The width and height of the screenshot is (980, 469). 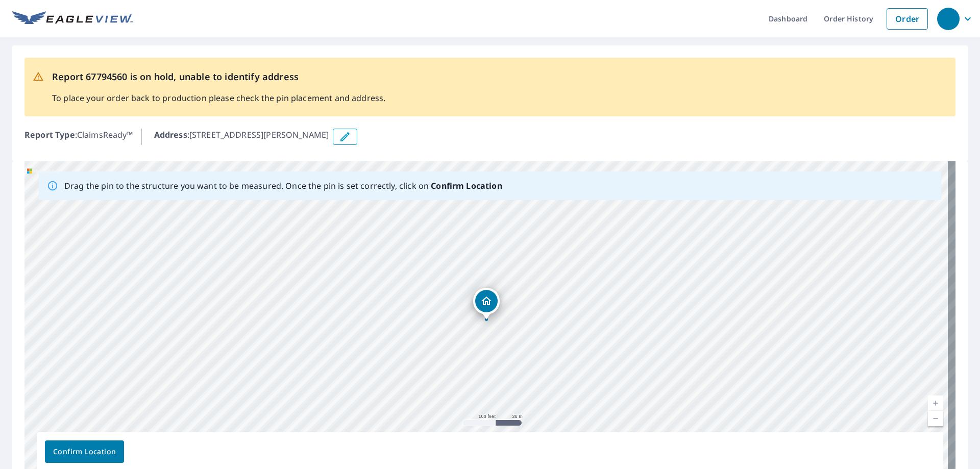 I want to click on p: To place your order back to production please check the pin placement and address., so click(x=219, y=98).